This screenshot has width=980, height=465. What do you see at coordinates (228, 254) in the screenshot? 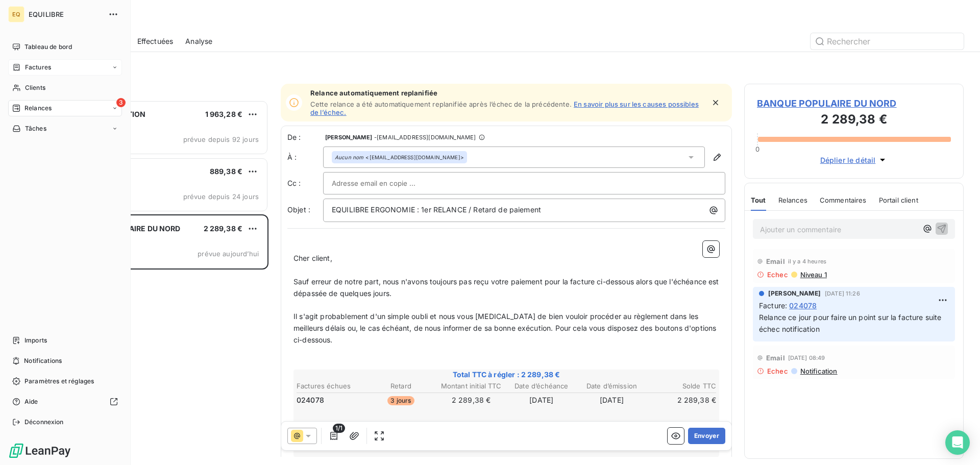
I see `span: prévue aujourd’hui` at bounding box center [228, 254].